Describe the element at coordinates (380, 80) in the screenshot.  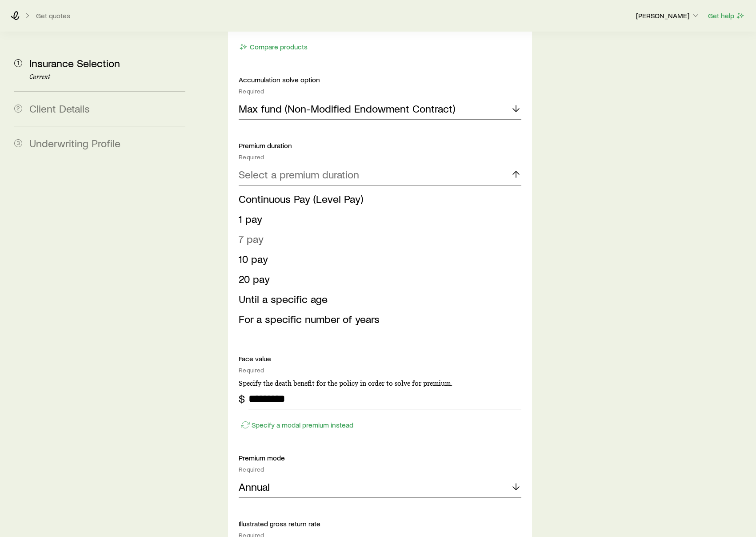
I see `p: Accumulation solve option` at that location.